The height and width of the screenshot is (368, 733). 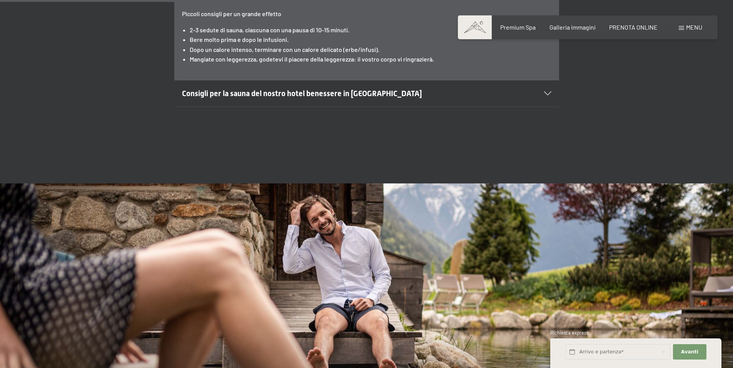 What do you see at coordinates (690, 352) in the screenshot?
I see `span: Avanti` at bounding box center [690, 352].